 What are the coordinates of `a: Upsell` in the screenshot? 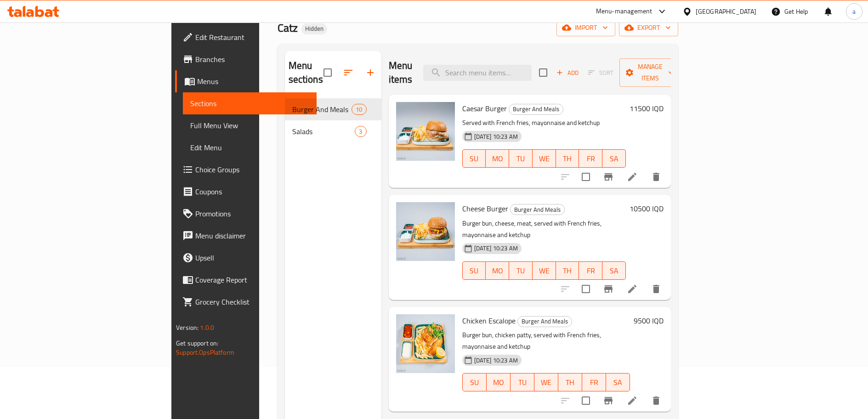 It's located at (246, 258).